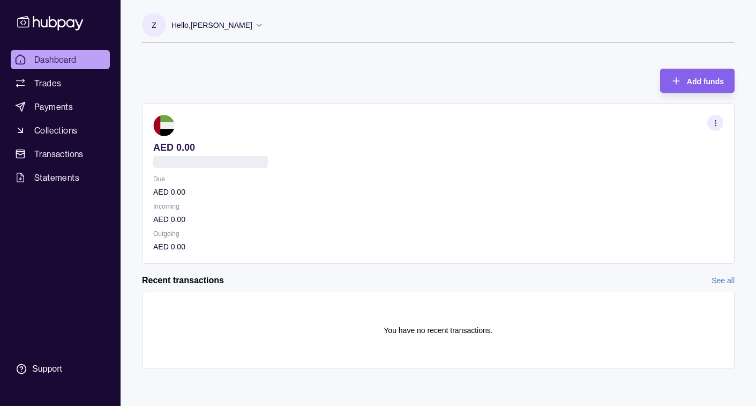 The width and height of the screenshot is (756, 406). What do you see at coordinates (705, 81) in the screenshot?
I see `span: Add funds` at bounding box center [705, 81].